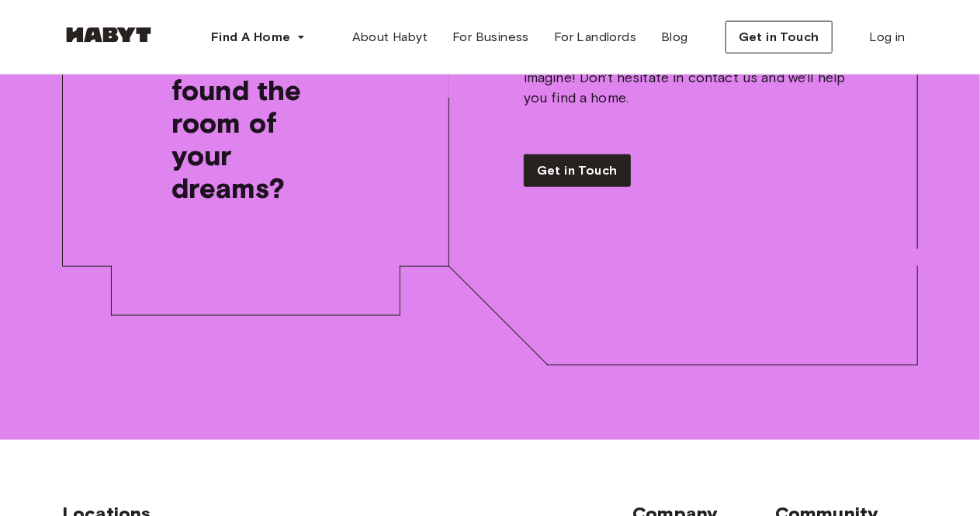  Describe the element at coordinates (389, 38) in the screenshot. I see `a: About Habyt` at that location.